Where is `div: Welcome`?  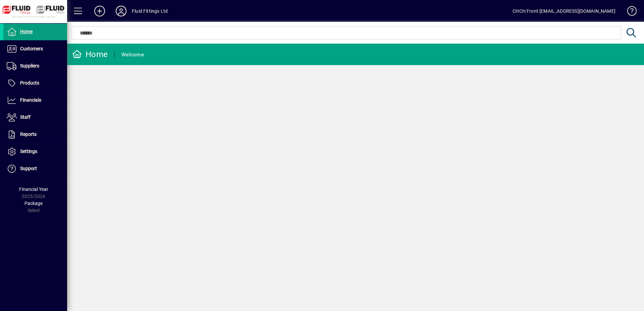
div: Welcome is located at coordinates (133, 55).